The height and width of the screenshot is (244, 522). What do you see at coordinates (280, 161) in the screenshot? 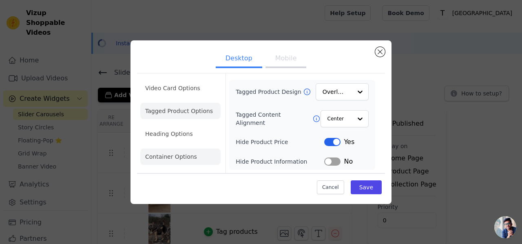
I see `label: Hide Product Information` at bounding box center [280, 161].